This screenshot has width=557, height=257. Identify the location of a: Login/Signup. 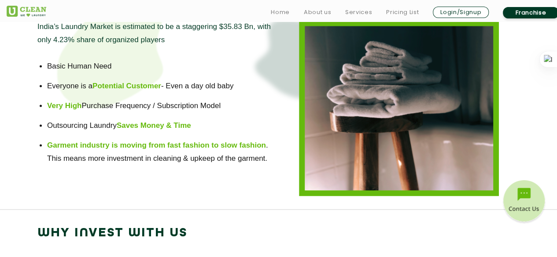
(460, 12).